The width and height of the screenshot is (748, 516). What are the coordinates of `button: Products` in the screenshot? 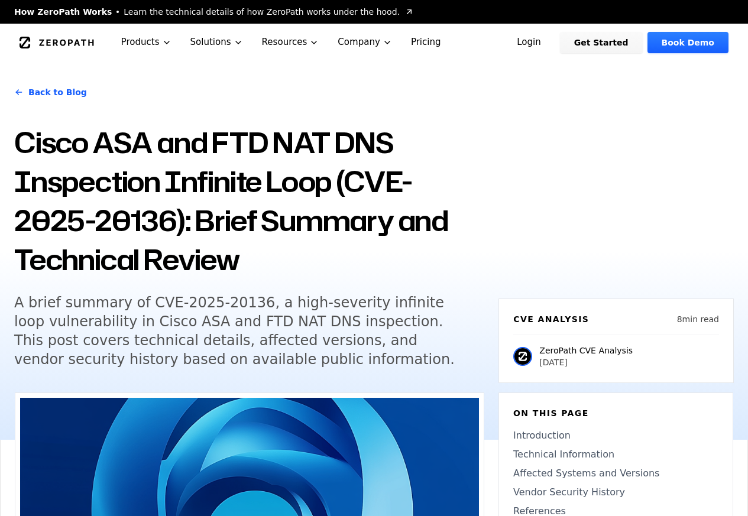 It's located at (146, 42).